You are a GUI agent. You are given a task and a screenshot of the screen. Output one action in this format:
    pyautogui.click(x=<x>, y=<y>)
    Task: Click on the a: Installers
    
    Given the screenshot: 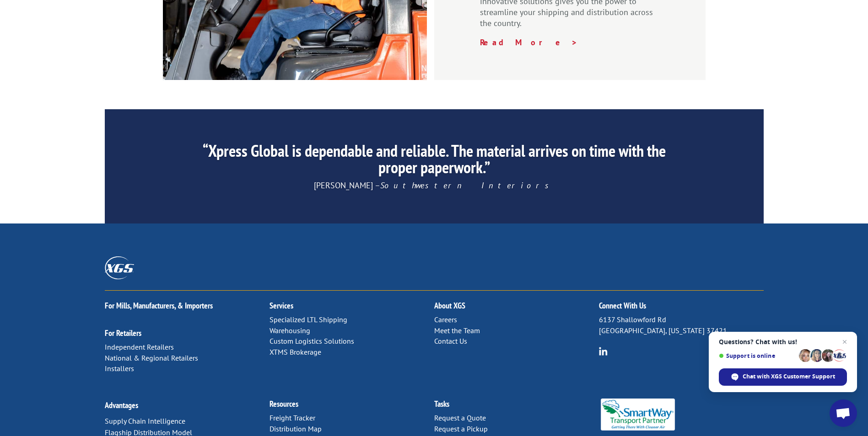 What is the action you would take?
    pyautogui.click(x=119, y=369)
    